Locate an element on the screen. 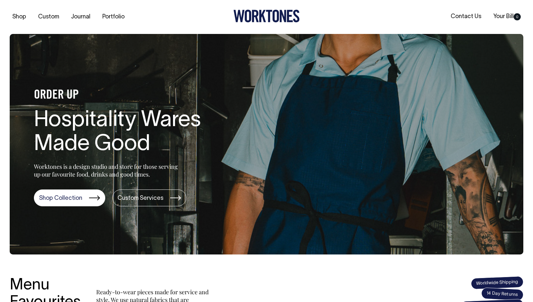 Image resolution: width=533 pixels, height=302 pixels. a: Portfolio is located at coordinates (113, 17).